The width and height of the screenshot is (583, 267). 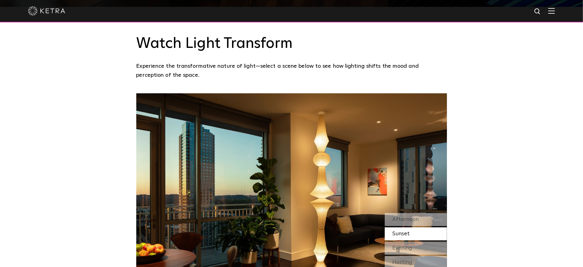 What do you see at coordinates (402, 248) in the screenshot?
I see `span: Evening` at bounding box center [402, 248].